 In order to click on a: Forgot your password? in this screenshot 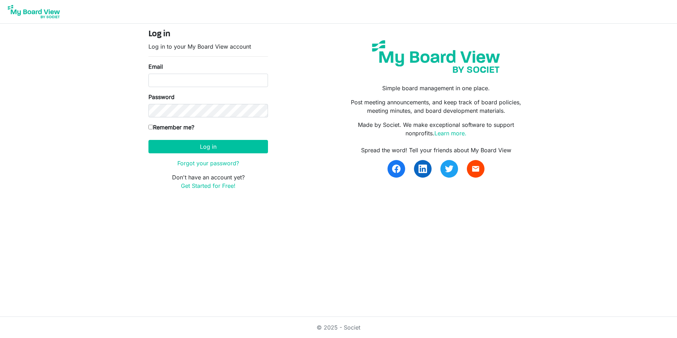, I will do `click(208, 163)`.